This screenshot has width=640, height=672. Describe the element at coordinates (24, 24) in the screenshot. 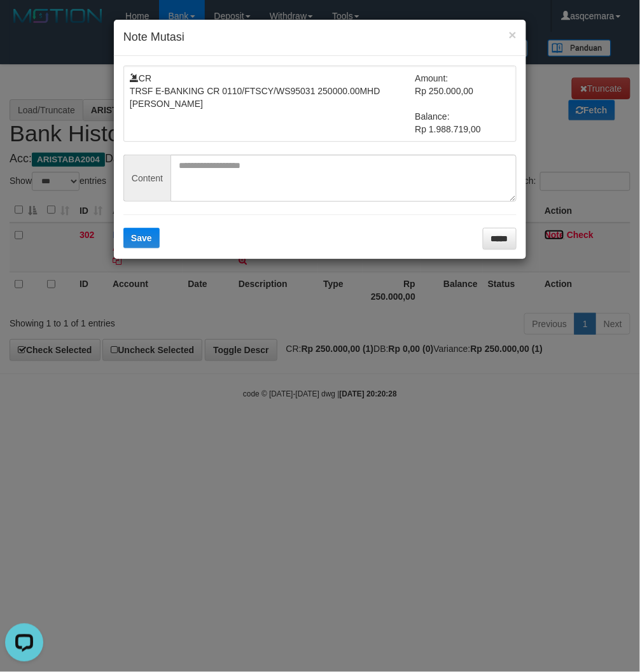

I see `button: Open LiveChat chat widget` at that location.